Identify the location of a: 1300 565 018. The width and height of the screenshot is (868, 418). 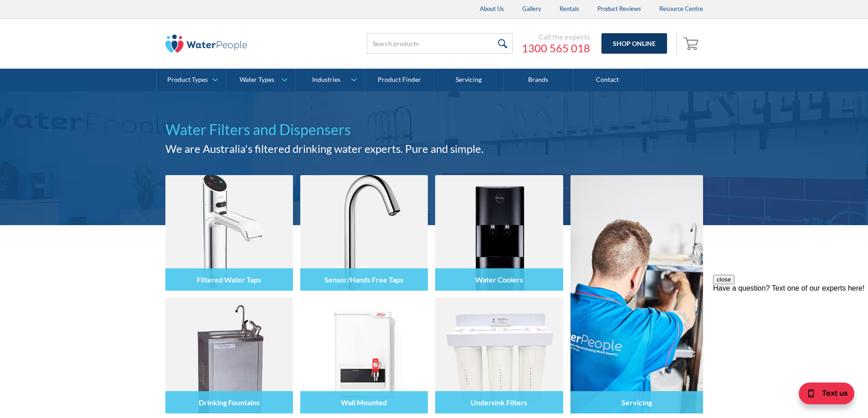
(556, 48).